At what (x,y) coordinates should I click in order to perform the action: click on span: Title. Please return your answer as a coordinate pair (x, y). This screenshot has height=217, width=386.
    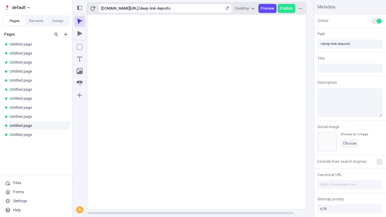
    Looking at the image, I should click on (321, 58).